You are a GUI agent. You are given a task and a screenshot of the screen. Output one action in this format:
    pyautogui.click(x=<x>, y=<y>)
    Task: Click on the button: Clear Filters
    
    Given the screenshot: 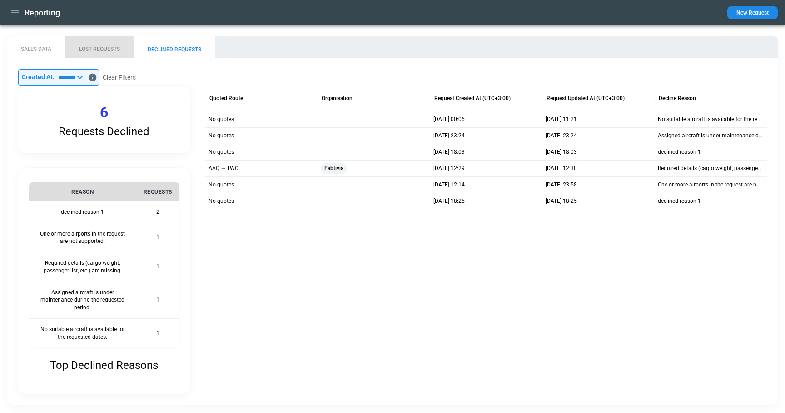 What is the action you would take?
    pyautogui.click(x=119, y=77)
    